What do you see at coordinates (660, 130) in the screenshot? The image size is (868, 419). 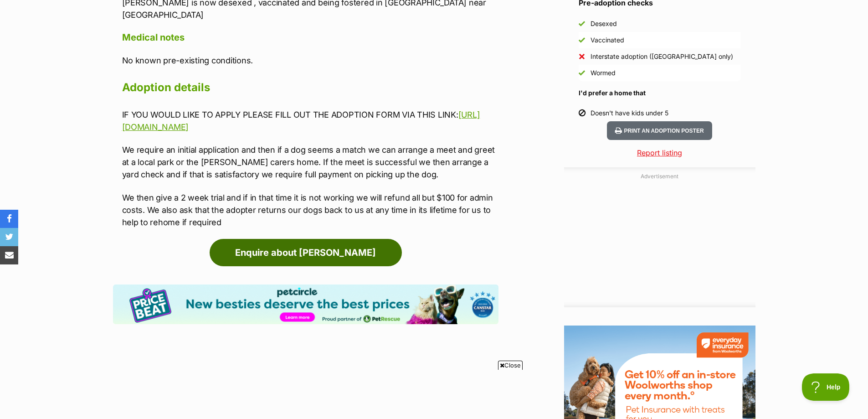 I see `button: Print an adoption poster` at bounding box center [660, 130].